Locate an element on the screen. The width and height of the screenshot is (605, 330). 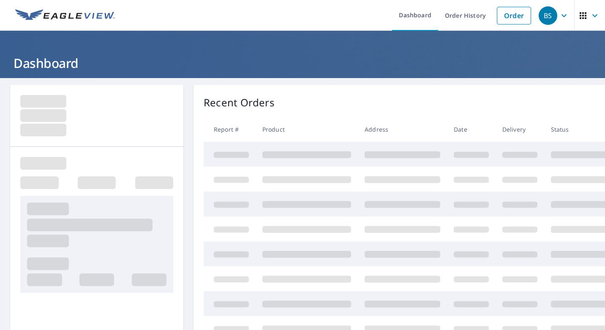
th: Date is located at coordinates (471, 129).